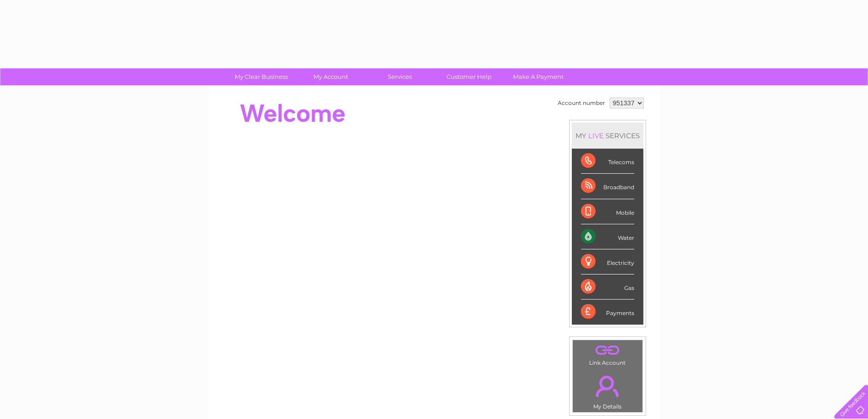 This screenshot has width=868, height=419. I want to click on div: Broadband, so click(607, 186).